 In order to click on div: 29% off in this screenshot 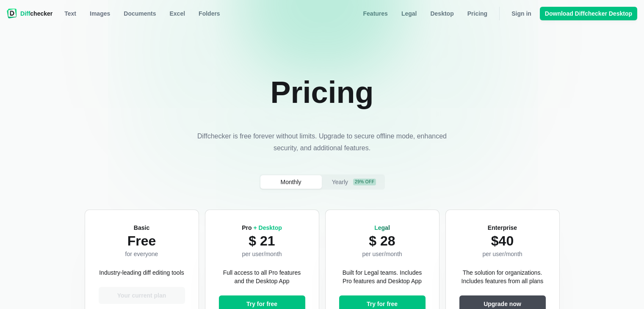, I will do `click(364, 182)`.